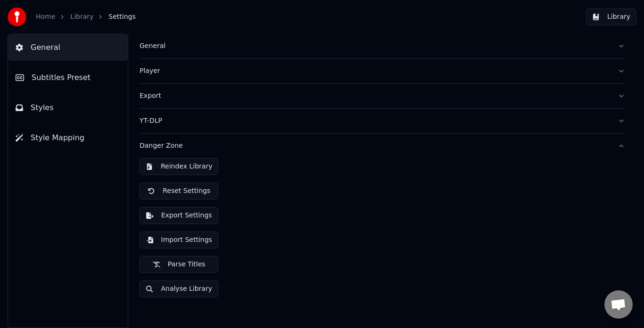 Image resolution: width=644 pixels, height=328 pixels. What do you see at coordinates (86, 17) in the screenshot?
I see `nav: breadcrumb` at bounding box center [86, 17].